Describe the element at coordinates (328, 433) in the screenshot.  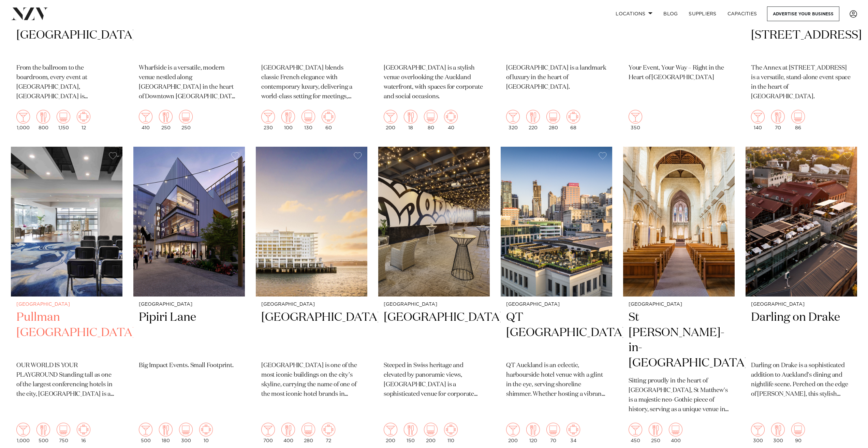
I see `div: 72` at that location.